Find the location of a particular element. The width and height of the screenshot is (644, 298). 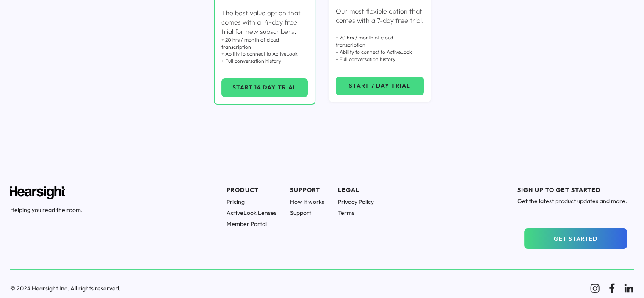

button: START 7 DAY TRIAL is located at coordinates (380, 86).